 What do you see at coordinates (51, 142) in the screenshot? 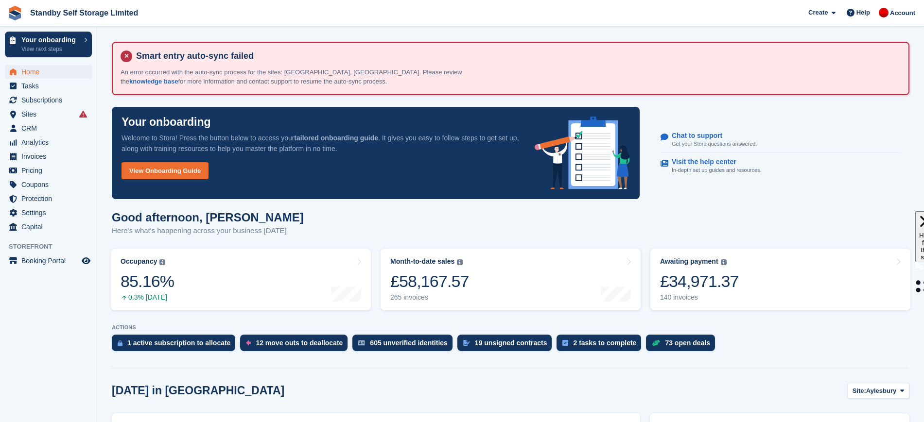
I see `span: Analytics` at bounding box center [51, 142].